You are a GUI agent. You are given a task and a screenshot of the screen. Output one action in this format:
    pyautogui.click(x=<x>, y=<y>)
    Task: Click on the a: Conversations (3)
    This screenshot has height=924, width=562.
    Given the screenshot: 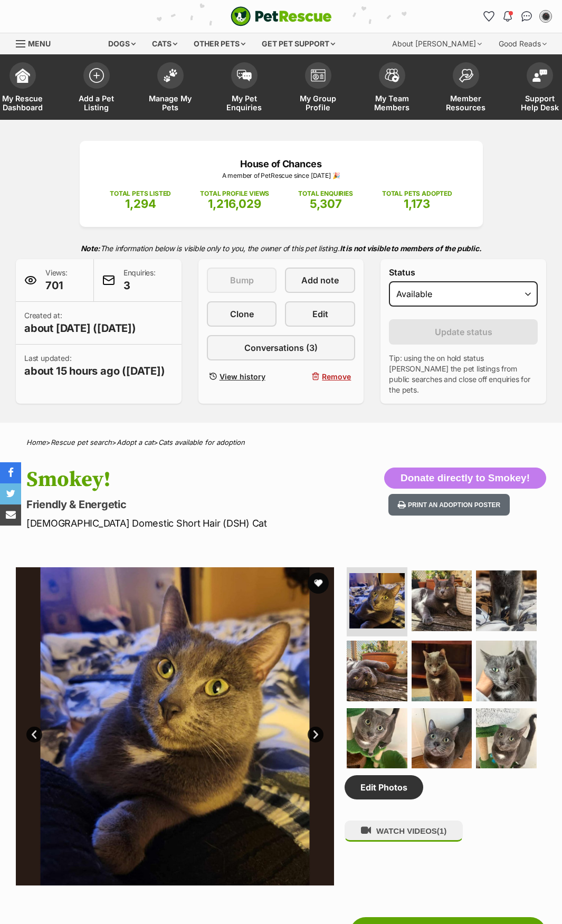 What is the action you would take?
    pyautogui.click(x=281, y=348)
    